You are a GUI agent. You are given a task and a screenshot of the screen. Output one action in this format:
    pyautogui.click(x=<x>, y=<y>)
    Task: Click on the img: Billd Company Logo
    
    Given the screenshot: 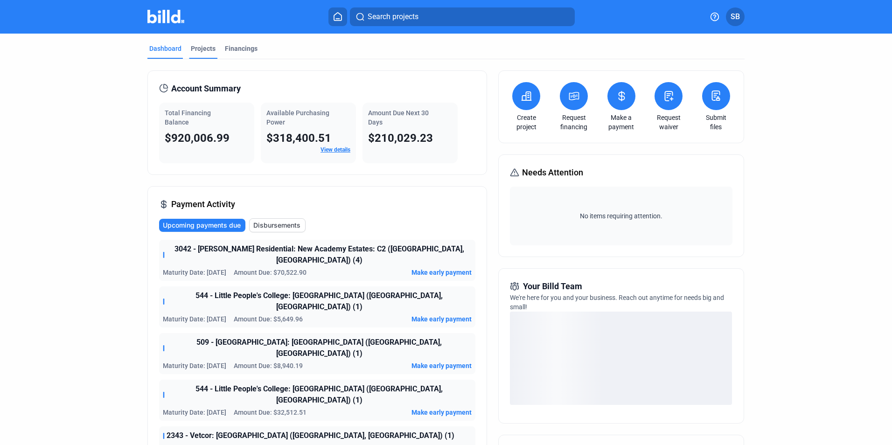 What is the action you would take?
    pyautogui.click(x=166, y=16)
    